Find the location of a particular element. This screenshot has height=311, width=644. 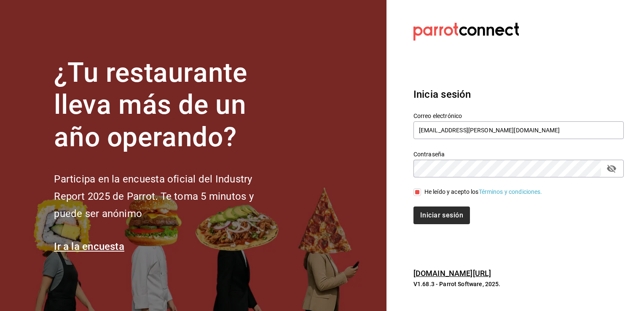

h2: Participa en la encuesta oficial del Industry Report 2025 de Parrot. Te toma 5 minutos y puede se... is located at coordinates (167, 196).